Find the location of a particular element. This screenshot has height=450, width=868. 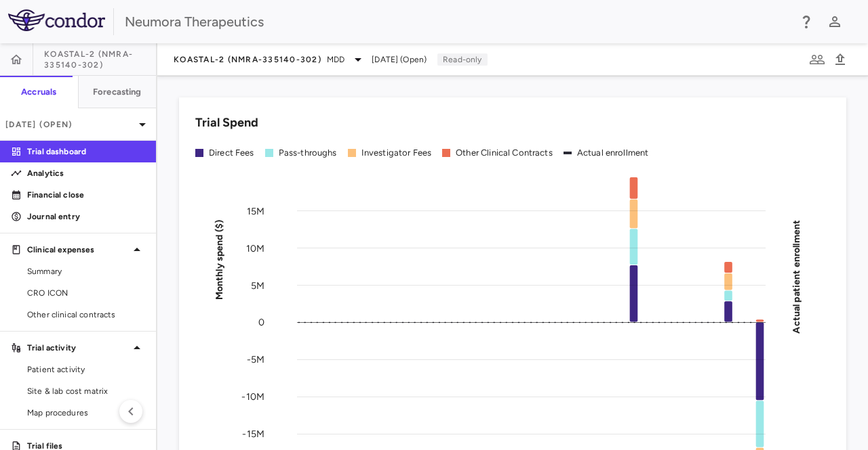

span: Summary is located at coordinates (86, 272).